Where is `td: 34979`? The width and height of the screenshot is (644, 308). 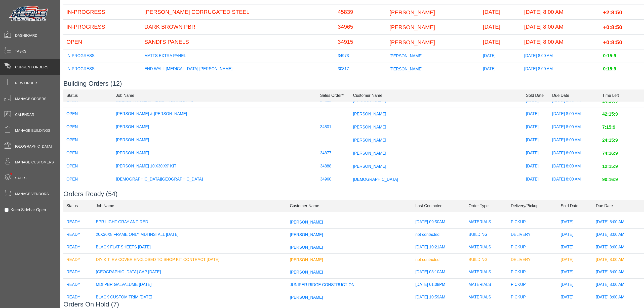 td: 34979 is located at coordinates (360, 82).